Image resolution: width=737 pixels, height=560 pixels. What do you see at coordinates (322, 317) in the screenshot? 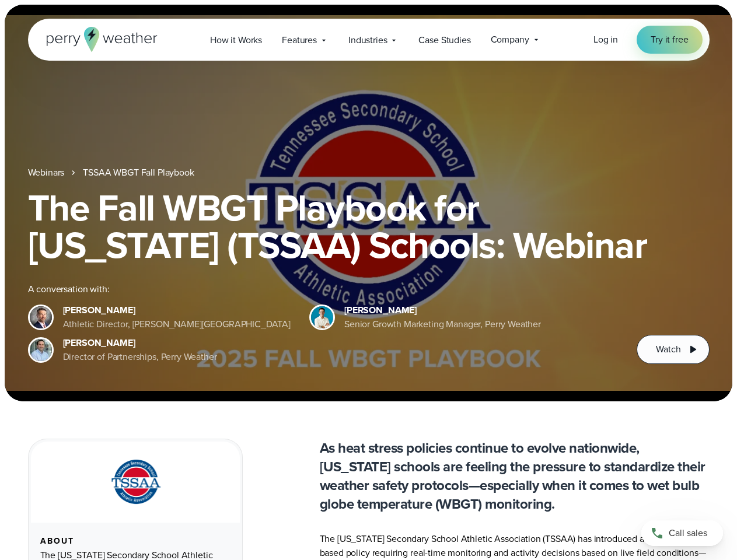
I see `img: Spencer Patton, Perry Weather` at bounding box center [322, 317].